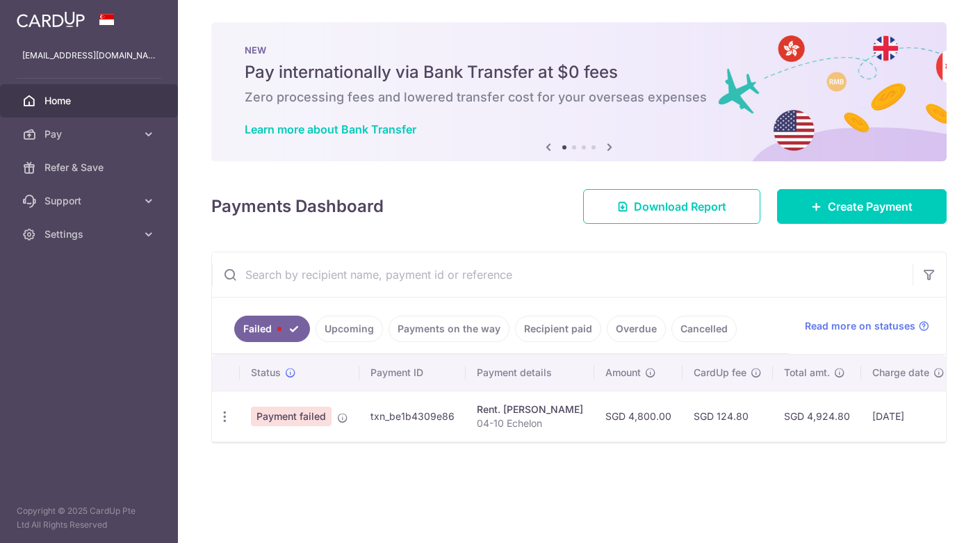  What do you see at coordinates (90, 134) in the screenshot?
I see `span: Pay` at bounding box center [90, 134].